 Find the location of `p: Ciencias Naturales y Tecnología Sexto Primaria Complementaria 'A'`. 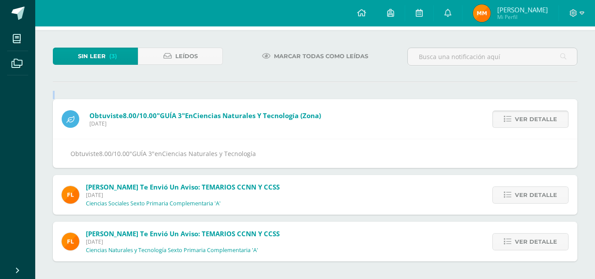

p: Ciencias Naturales y Tecnología Sexto Primaria Complementaria 'A' is located at coordinates (172, 250).